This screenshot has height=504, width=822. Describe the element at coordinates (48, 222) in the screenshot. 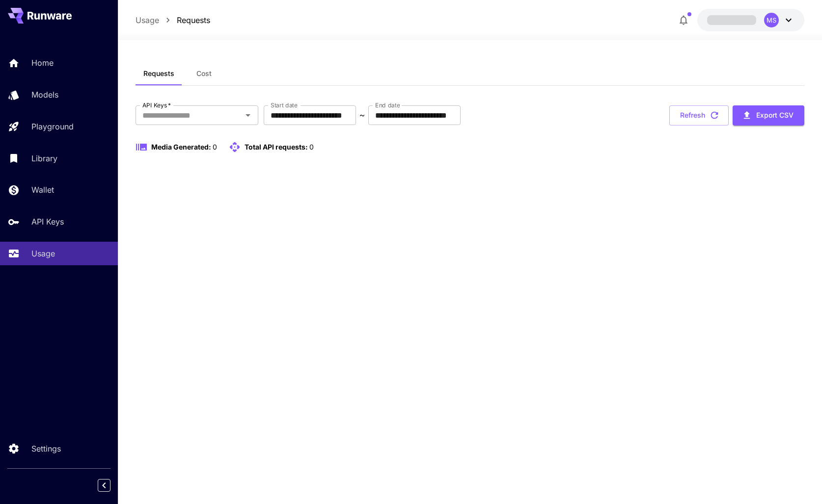

I see `p: API Keys` at that location.